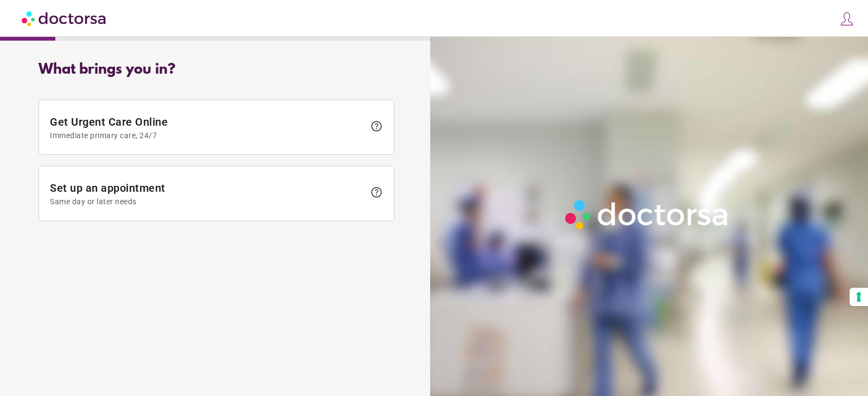  Describe the element at coordinates (207, 136) in the screenshot. I see `span: Immediate primary care, 24/7` at that location.